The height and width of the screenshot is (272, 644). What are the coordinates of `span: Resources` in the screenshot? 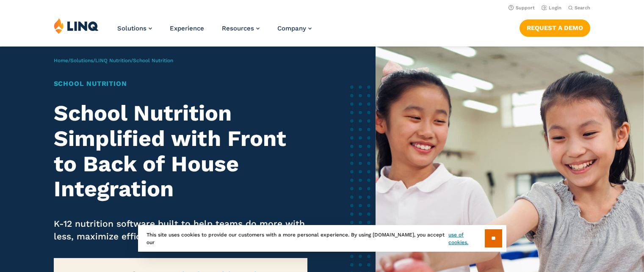 It's located at (237, 28).